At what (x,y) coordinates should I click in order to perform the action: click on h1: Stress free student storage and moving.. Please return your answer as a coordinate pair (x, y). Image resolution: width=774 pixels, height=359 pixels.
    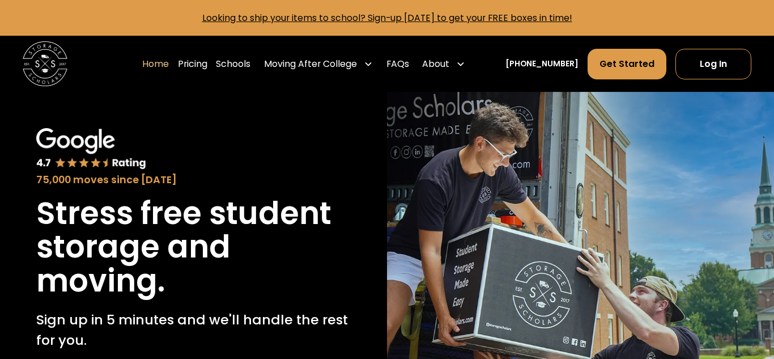
    Looking at the image, I should click on (193, 248).